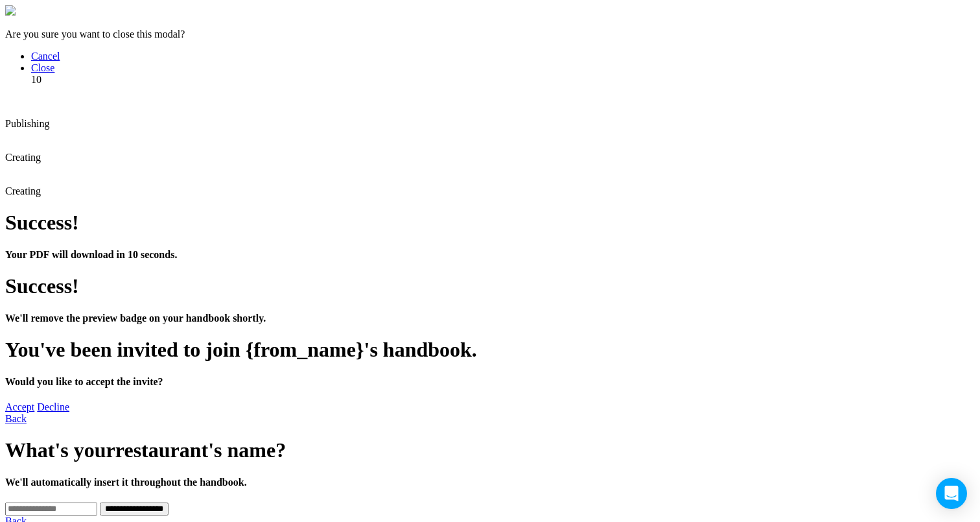 The height and width of the screenshot is (522, 980). I want to click on div: Open Intercom Messenger, so click(952, 493).